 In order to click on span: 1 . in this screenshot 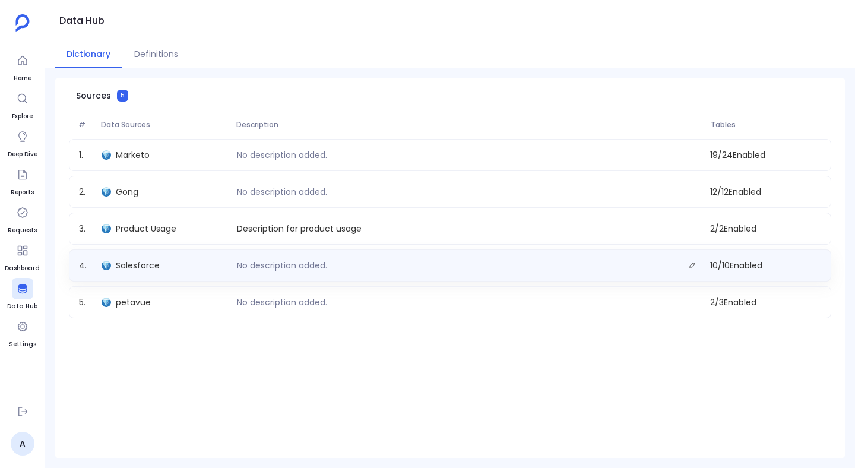, I will do `click(85, 155)`.